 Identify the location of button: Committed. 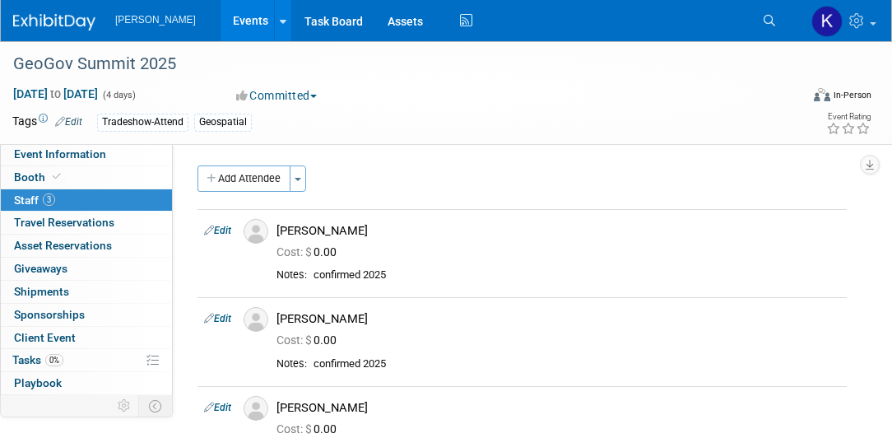
(276, 95).